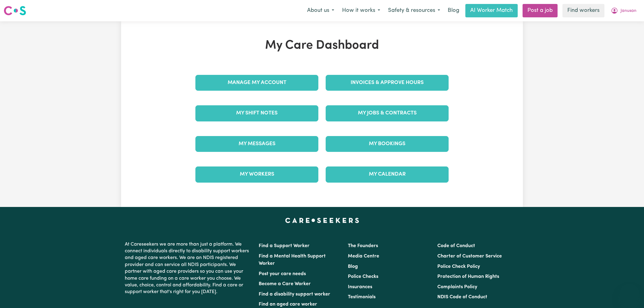  What do you see at coordinates (387, 113) in the screenshot?
I see `a: My Jobs & Contracts` at bounding box center [387, 113].